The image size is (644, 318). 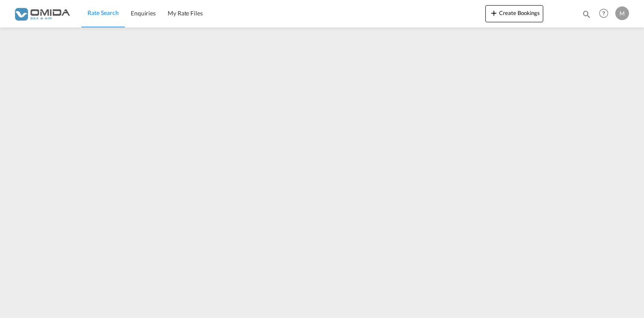 I want to click on div: Help, so click(x=606, y=14).